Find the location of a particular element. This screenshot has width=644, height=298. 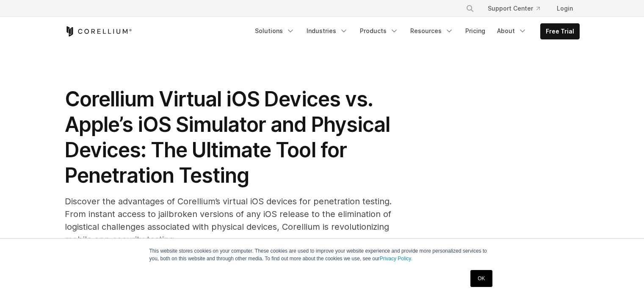

a: Pricing is located at coordinates (475, 31).